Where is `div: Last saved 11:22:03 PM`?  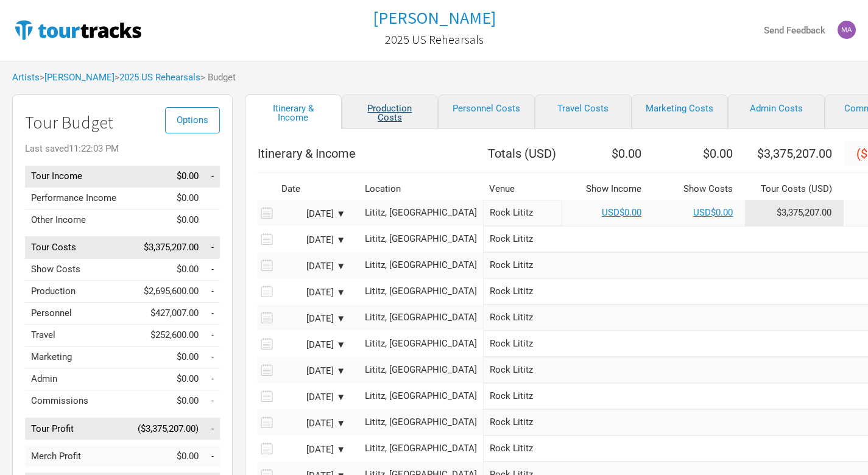
div: Last saved 11:22:03 PM is located at coordinates (122, 148).